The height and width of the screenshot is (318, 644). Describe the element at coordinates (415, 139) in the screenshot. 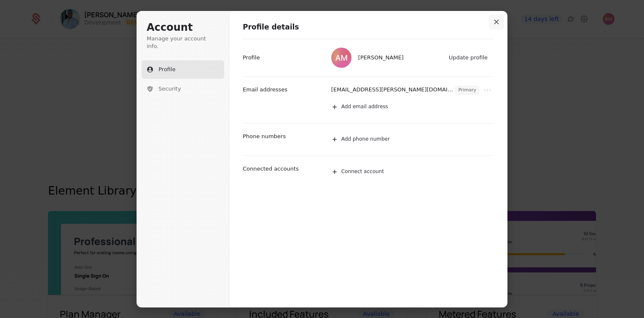

I see `button: Add phone number` at that location.